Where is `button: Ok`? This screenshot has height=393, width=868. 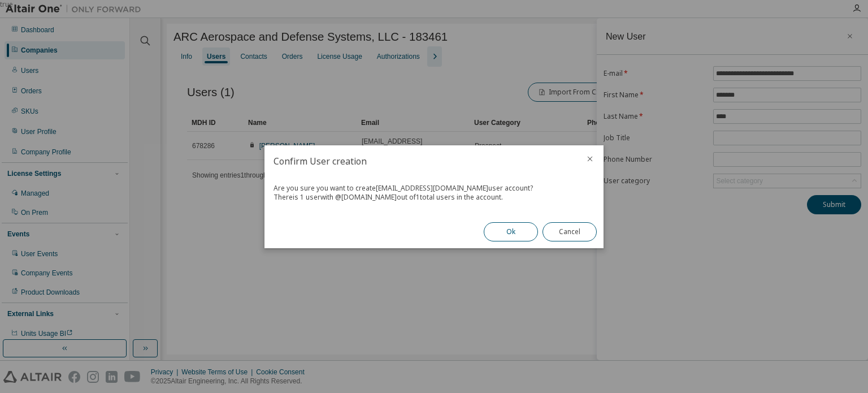
button: Ok is located at coordinates (511, 232).